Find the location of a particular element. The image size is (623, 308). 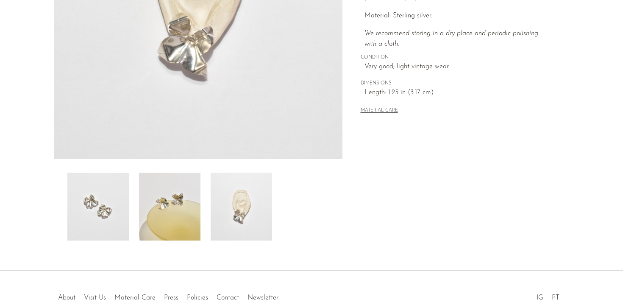

a: Contact is located at coordinates (227, 297).